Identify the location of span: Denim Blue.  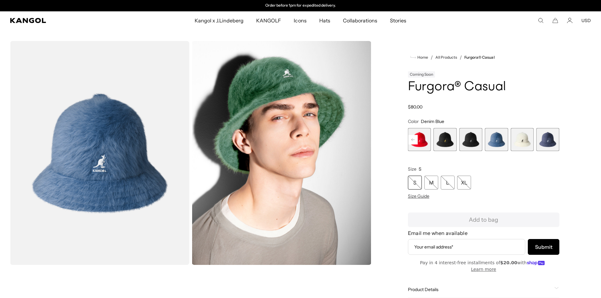
(433, 122).